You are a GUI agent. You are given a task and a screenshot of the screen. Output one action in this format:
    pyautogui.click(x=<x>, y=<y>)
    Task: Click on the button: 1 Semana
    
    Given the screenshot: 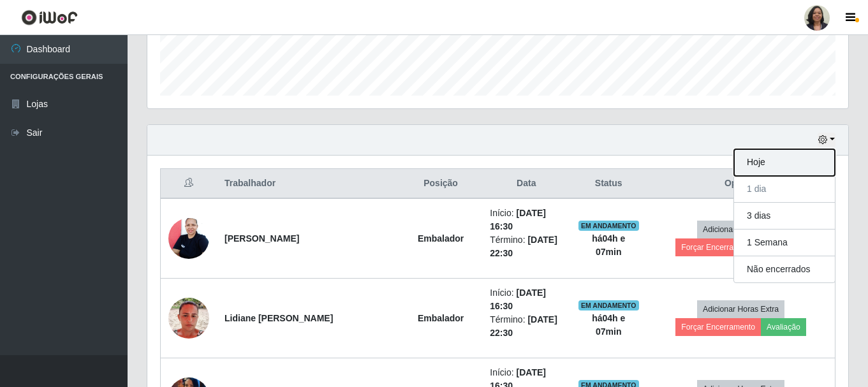 What is the action you would take?
    pyautogui.click(x=784, y=242)
    